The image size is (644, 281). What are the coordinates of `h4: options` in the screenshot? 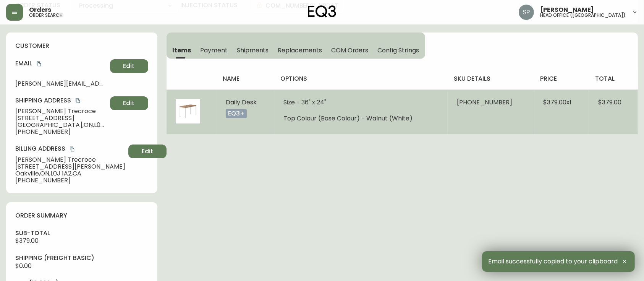 It's located at (361, 78).